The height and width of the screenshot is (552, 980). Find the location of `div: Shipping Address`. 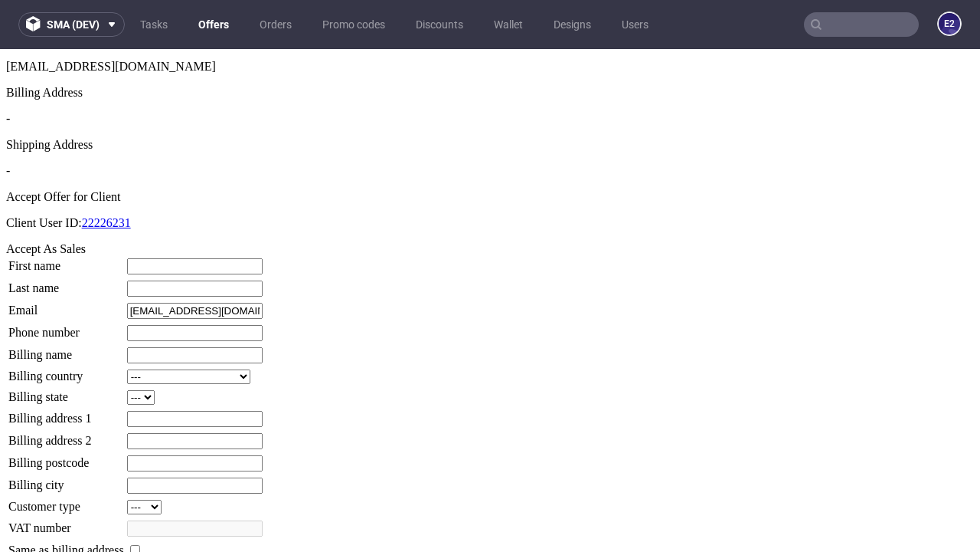

div: Shipping Address is located at coordinates (490, 96).